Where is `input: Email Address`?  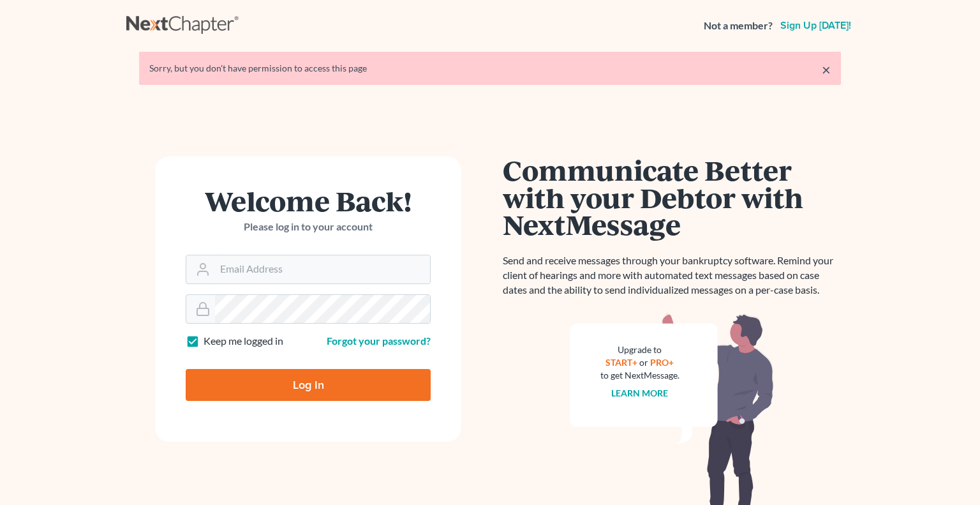 input: Email Address is located at coordinates (322, 270).